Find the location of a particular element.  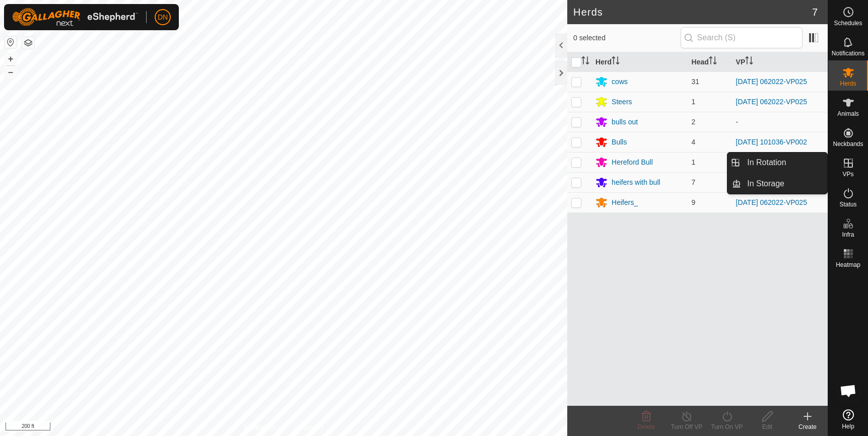

div: cows is located at coordinates (620, 81).